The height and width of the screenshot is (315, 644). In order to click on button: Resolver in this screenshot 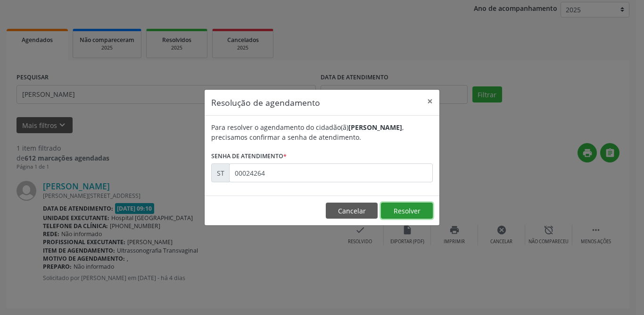, I will do `click(407, 211)`.